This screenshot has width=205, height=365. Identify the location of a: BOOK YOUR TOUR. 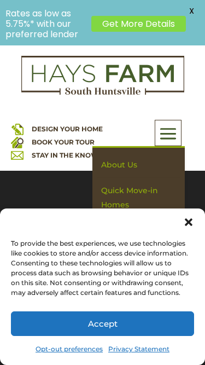
(63, 142).